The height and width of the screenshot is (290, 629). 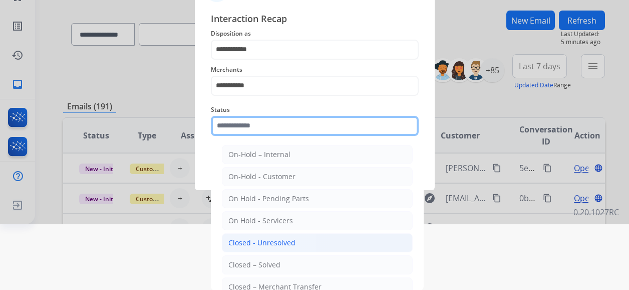 I want to click on div: Closed - Unresolved, so click(x=262, y=243).